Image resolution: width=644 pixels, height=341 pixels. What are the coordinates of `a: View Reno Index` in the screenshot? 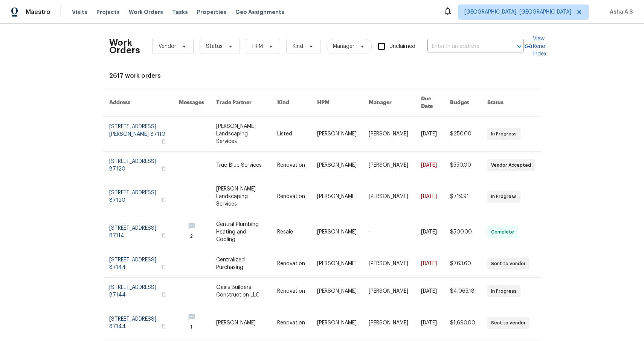 It's located at (535, 47).